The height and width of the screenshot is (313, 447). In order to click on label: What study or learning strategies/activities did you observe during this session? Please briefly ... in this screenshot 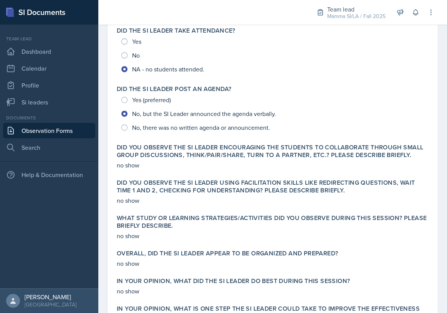, I will do `click(273, 222)`.